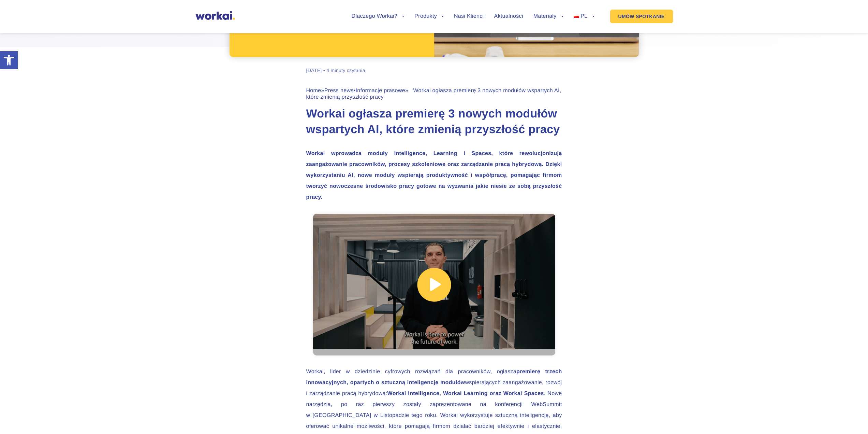 This screenshot has width=868, height=434. I want to click on a: Aktualności, so click(508, 17).